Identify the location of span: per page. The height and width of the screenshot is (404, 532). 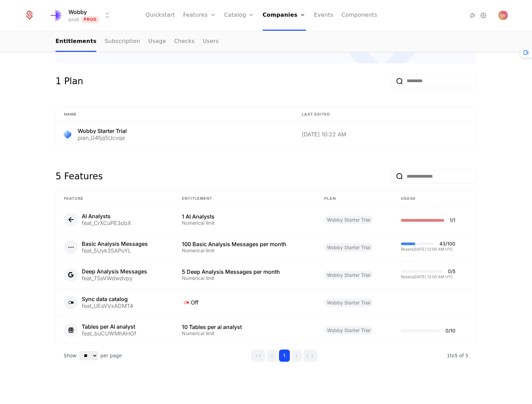
(111, 356).